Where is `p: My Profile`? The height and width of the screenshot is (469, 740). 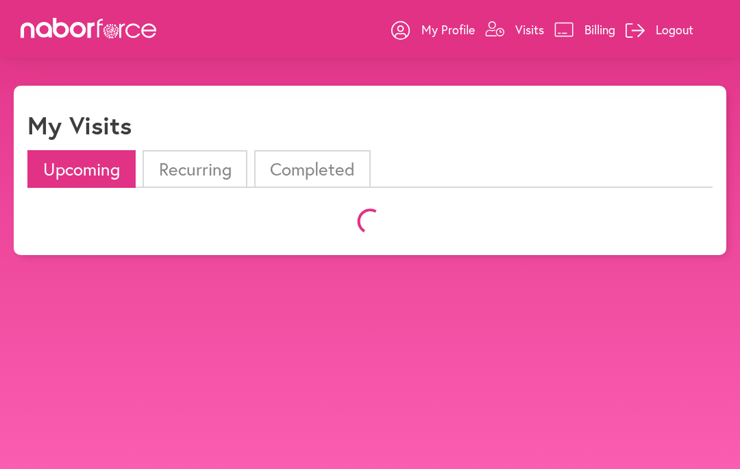 p: My Profile is located at coordinates (448, 29).